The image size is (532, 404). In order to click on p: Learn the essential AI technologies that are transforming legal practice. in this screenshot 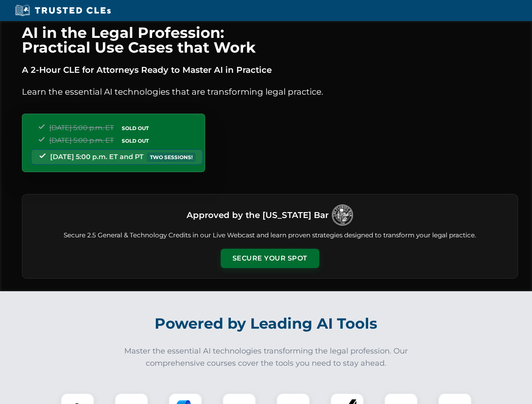, I will do `click(270, 92)`.